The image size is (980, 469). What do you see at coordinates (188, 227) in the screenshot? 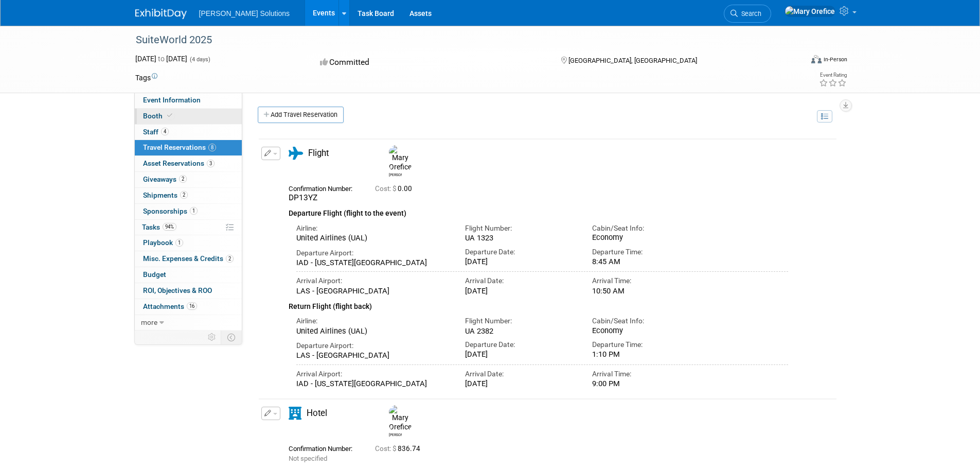
I see `a: Tasks94%` at bounding box center [188, 227].